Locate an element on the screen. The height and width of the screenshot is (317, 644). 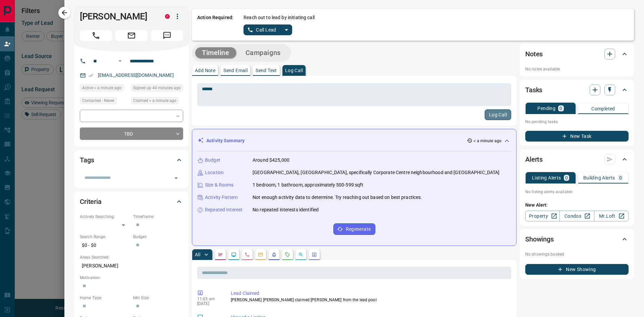
p: All is located at coordinates (198, 255).